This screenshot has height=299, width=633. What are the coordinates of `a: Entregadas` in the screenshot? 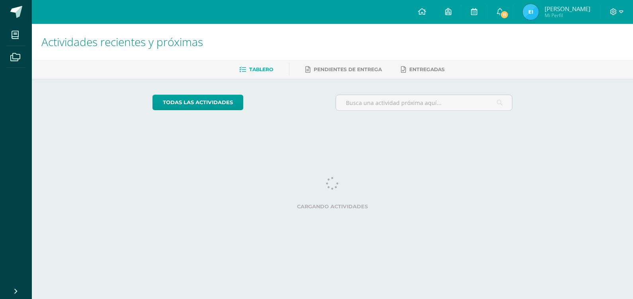 It's located at (423, 70).